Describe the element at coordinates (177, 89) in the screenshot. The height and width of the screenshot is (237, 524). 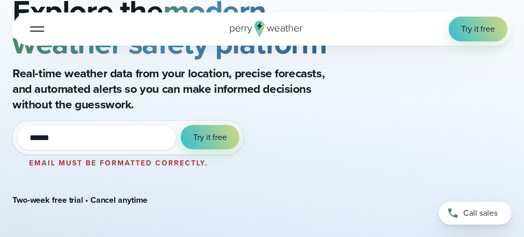
I see `p: Real-time weather data from your location, precise forecasts, and automated alerts so you can mak...` at that location.